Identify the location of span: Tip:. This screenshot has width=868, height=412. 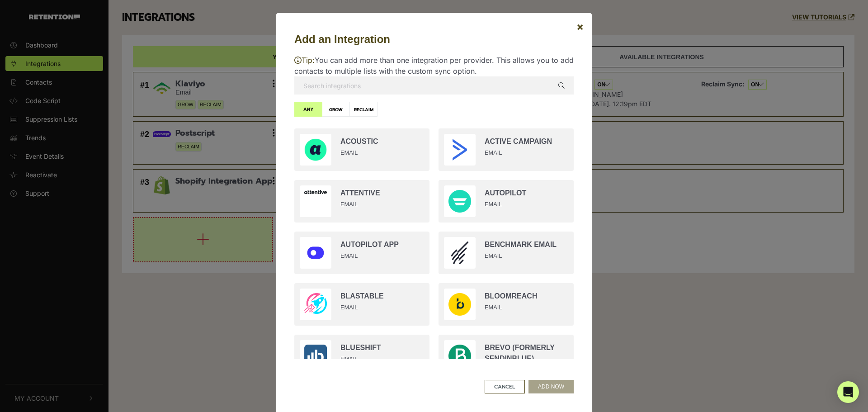
(304, 61).